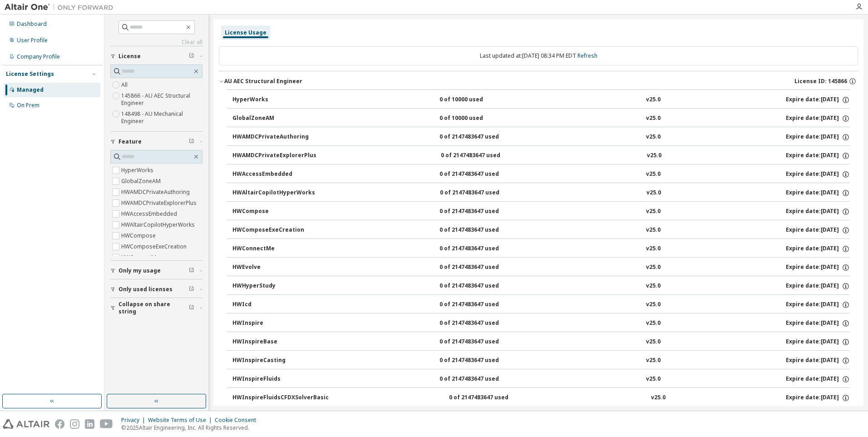  I want to click on div: HWInspireBase, so click(273, 342).